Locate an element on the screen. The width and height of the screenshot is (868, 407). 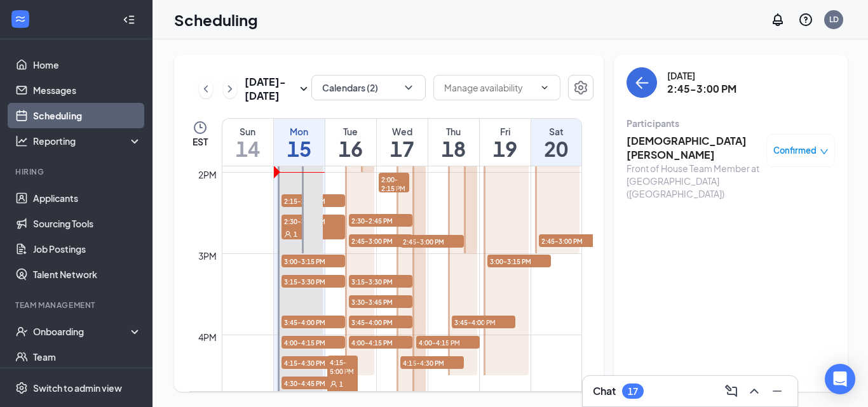
div: 3pm is located at coordinates (207, 256).